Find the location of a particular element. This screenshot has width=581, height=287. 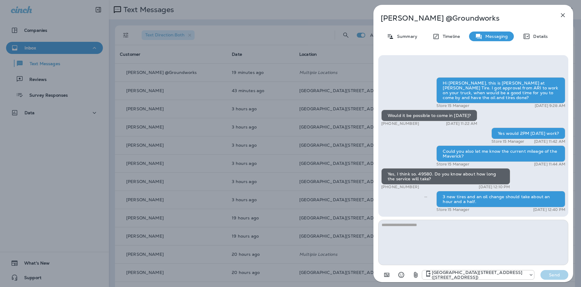

button: Select an emoji is located at coordinates (401, 275).